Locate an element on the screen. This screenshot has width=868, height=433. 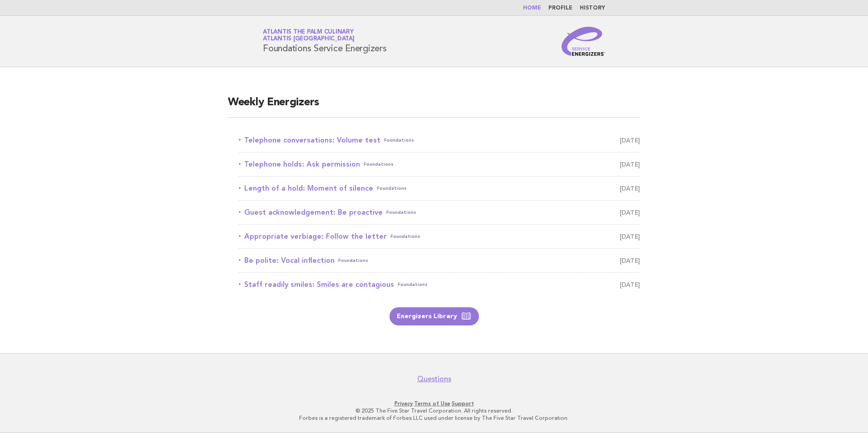
a: Home is located at coordinates (532, 8).